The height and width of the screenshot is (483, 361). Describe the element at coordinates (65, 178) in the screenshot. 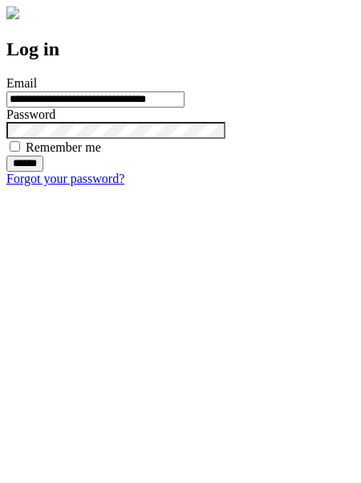

I see `a: Forgot your password?` at that location.